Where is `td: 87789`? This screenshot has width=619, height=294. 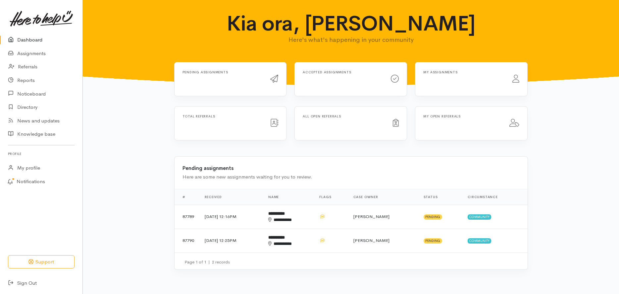 td: 87789 is located at coordinates (187, 216).